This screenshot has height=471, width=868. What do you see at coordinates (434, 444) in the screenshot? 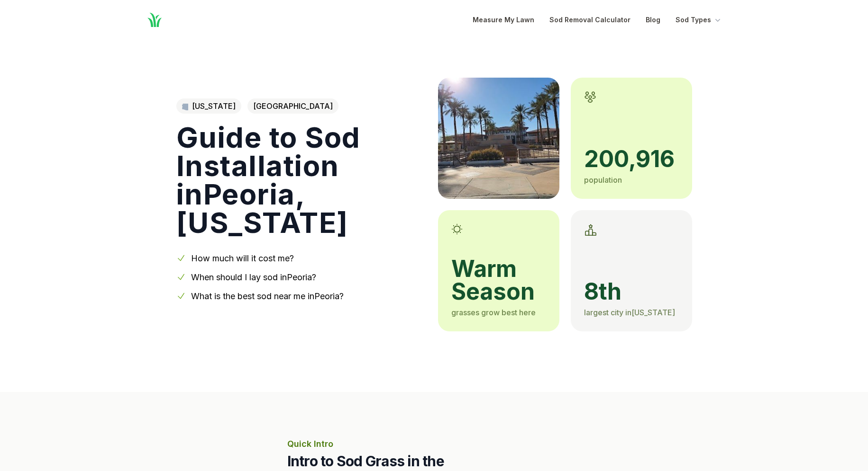
I see `p: Quick Intro` at bounding box center [434, 444].